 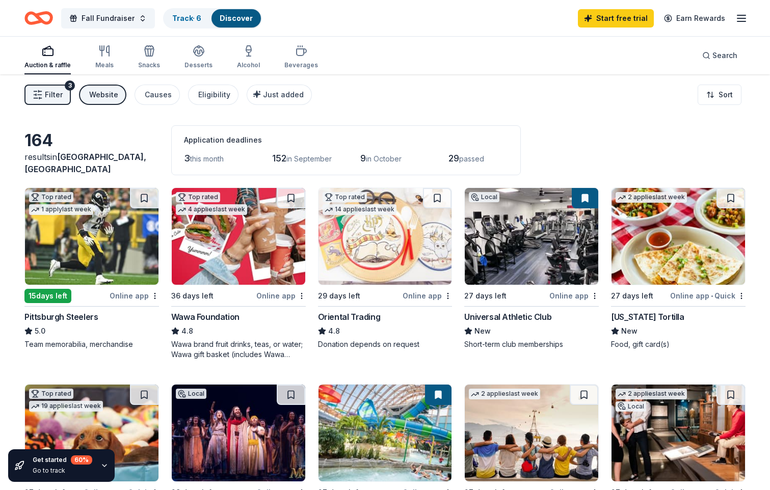 What do you see at coordinates (48, 296) in the screenshot?
I see `div: 15 days left` at bounding box center [48, 296].